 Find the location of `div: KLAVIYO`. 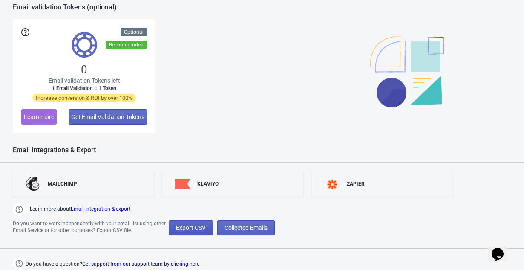

div: KLAVIYO is located at coordinates (208, 184).